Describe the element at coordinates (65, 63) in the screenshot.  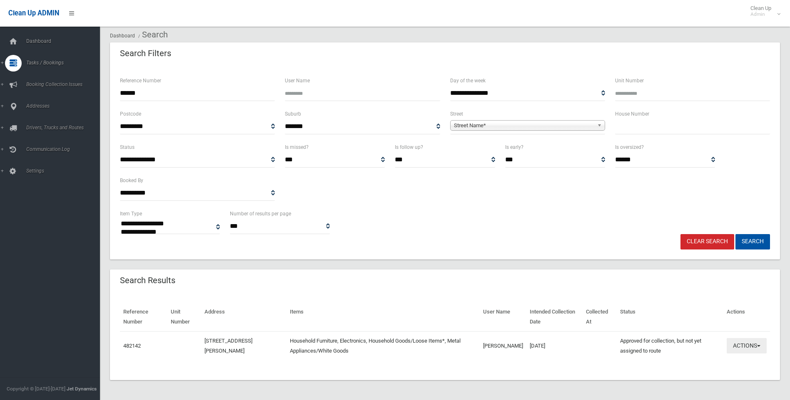
I see `span: Tasks / Bookings` at that location.